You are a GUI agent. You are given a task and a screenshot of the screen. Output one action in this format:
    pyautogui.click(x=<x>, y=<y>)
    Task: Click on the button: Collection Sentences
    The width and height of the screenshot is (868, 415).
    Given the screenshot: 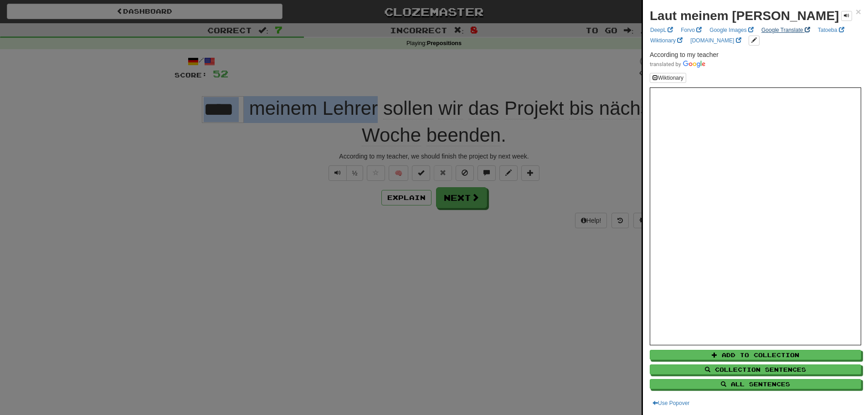 What is the action you would take?
    pyautogui.click(x=755, y=369)
    